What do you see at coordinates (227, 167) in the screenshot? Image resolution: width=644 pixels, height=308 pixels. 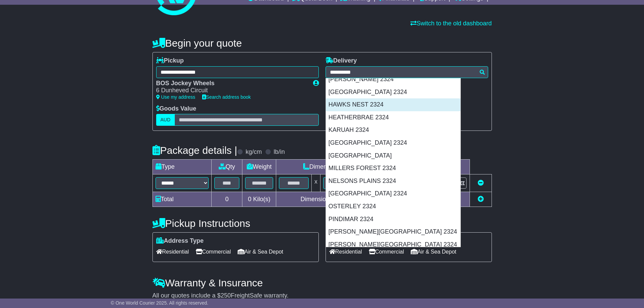 I see `td: Qty` at bounding box center [227, 167].